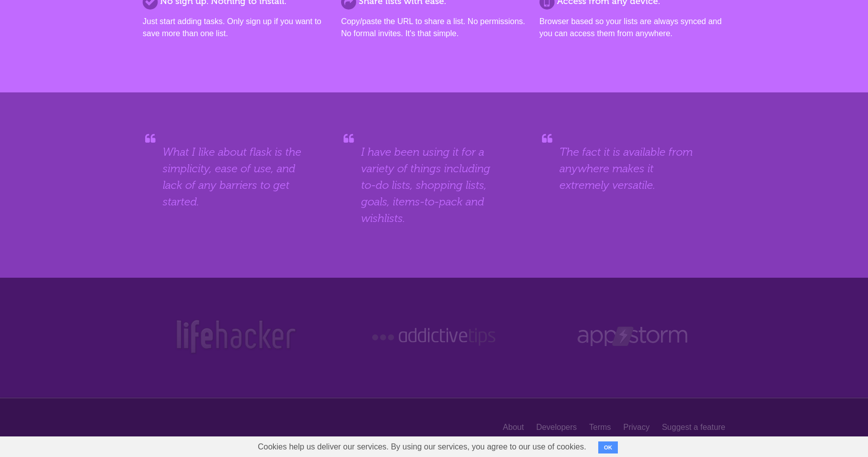 Image resolution: width=868 pixels, height=457 pixels. Describe the element at coordinates (556, 427) in the screenshot. I see `a: Developers` at that location.